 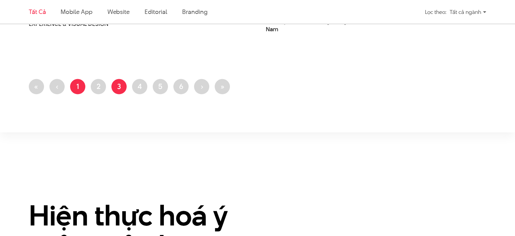 I want to click on span: Nam, so click(x=272, y=29).